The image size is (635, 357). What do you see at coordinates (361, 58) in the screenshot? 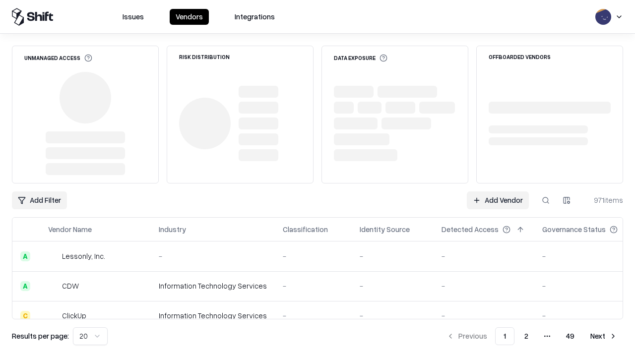
I see `div: Data Exposure` at bounding box center [361, 58].